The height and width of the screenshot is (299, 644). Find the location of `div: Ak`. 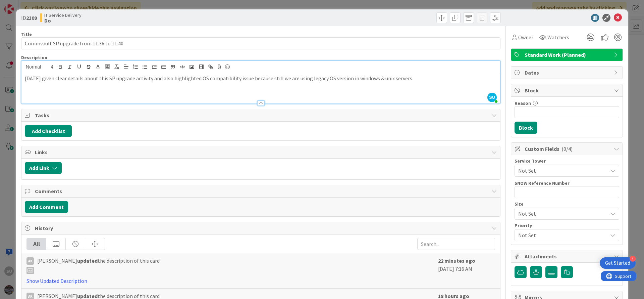

div: Ak is located at coordinates (30, 261).